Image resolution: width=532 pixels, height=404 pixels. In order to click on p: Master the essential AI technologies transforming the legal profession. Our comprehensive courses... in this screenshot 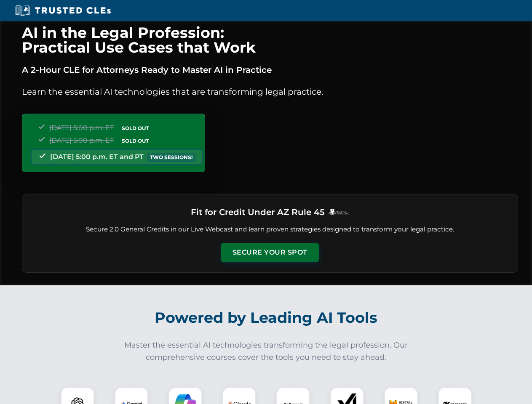, I will do `click(266, 351)`.